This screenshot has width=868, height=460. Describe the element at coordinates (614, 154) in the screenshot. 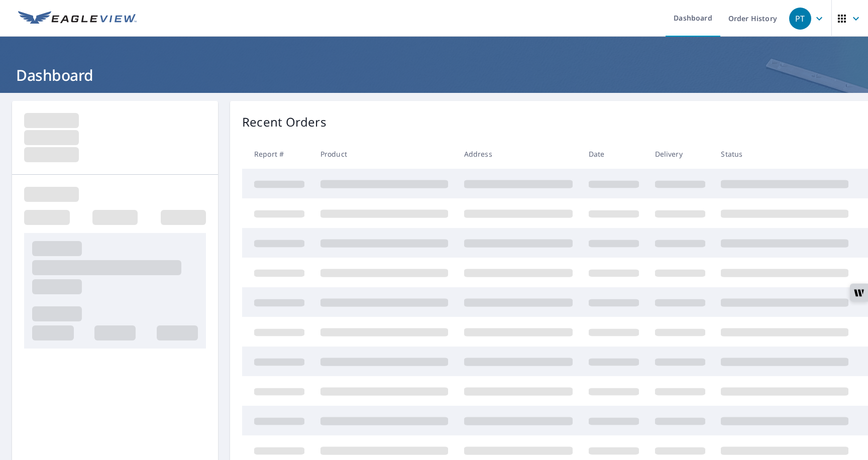

I see `th: Date` at that location.